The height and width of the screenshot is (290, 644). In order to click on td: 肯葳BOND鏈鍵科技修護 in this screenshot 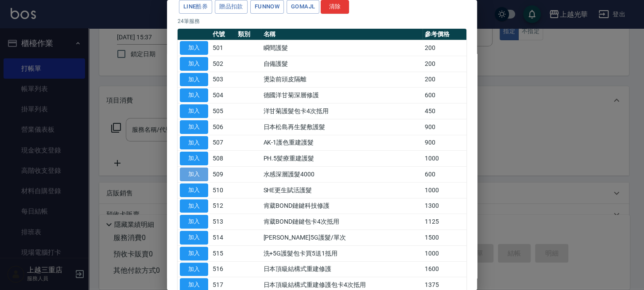, I will do `click(341, 206)`.